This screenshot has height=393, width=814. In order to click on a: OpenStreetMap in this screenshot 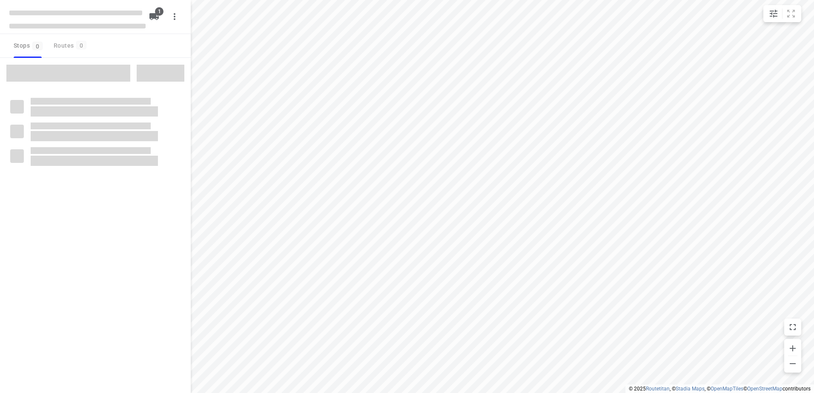, I will do `click(764, 389)`.